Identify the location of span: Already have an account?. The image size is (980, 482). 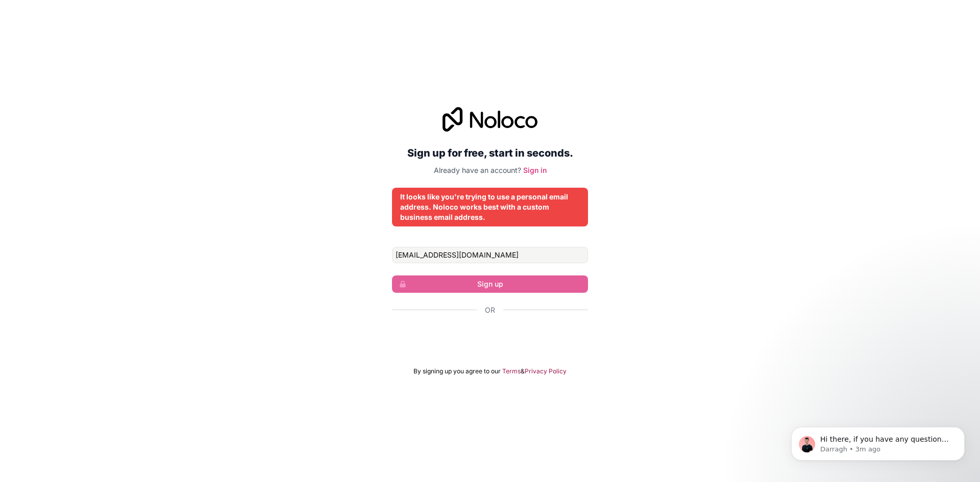
(477, 170).